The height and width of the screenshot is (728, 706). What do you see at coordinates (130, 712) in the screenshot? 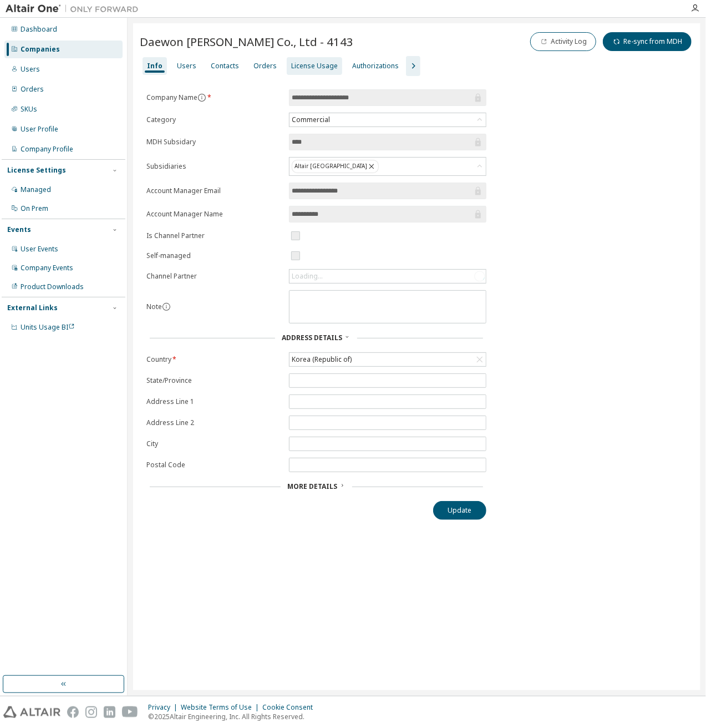
I see `img: youtube.svg` at bounding box center [130, 712].